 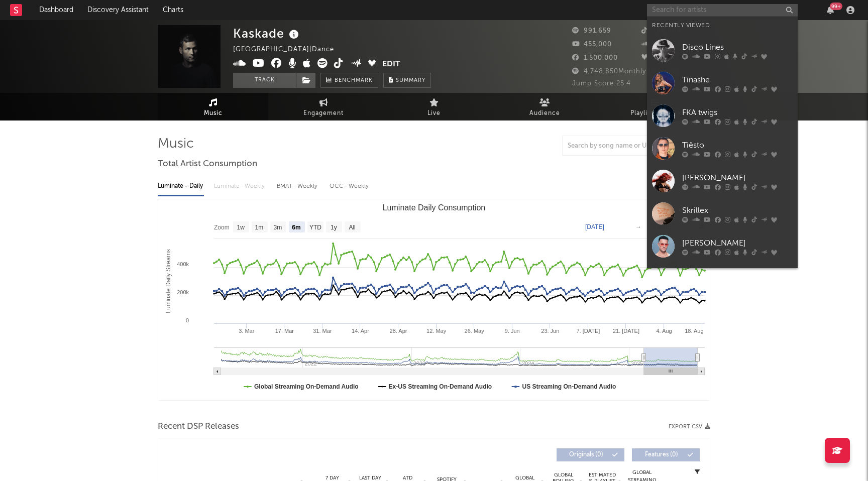 What do you see at coordinates (259, 228) in the screenshot?
I see `text: 1m` at bounding box center [259, 228].